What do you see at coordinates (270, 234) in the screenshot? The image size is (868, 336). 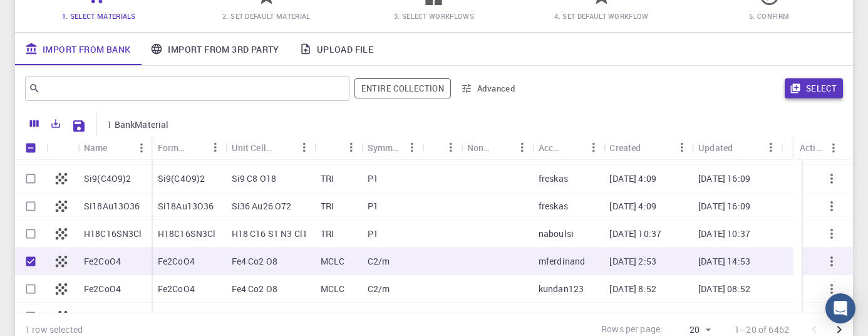 I see `p: H18 C16 S1 N3 Cl1` at bounding box center [270, 234].